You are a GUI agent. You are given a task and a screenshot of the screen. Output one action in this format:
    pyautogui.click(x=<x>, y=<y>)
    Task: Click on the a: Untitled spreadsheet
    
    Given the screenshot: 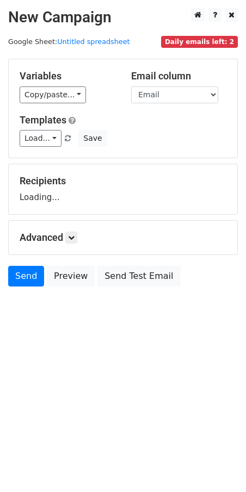 What is the action you would take?
    pyautogui.click(x=93, y=41)
    